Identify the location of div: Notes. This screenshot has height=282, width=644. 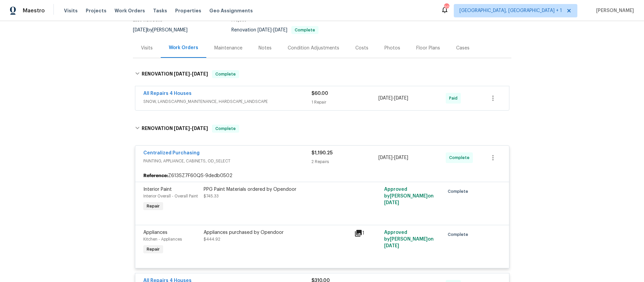
(265, 48).